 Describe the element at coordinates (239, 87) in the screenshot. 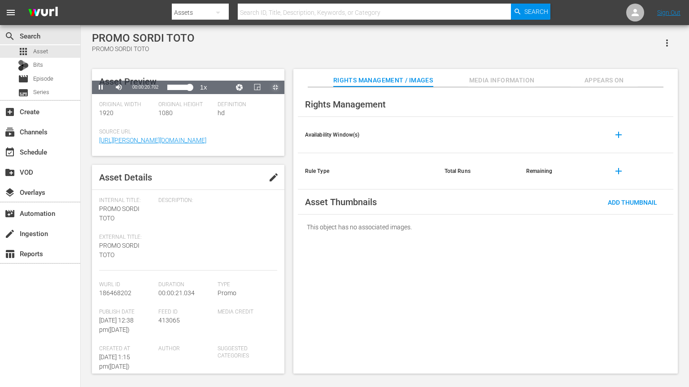

I see `button: Jump To Time` at that location.